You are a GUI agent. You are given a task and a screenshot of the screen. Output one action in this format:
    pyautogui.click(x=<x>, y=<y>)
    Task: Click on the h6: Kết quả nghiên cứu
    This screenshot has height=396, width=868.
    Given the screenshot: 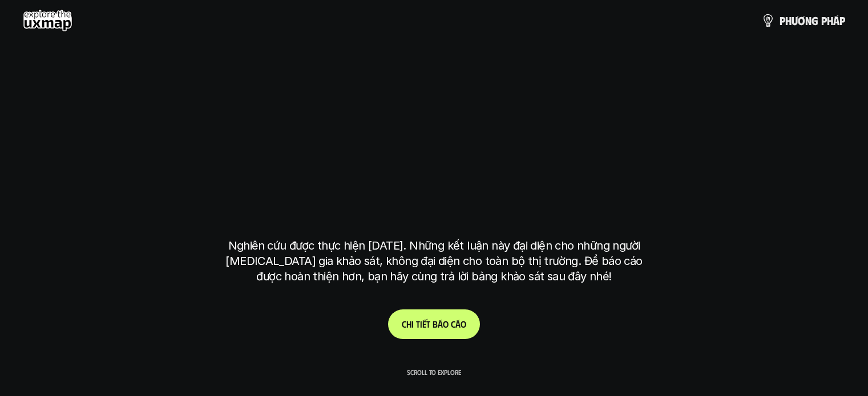 What is the action you would take?
    pyautogui.click(x=438, y=53)
    